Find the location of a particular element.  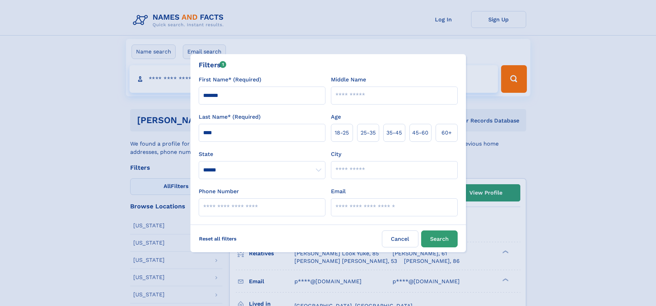

label: City is located at coordinates (336, 154).